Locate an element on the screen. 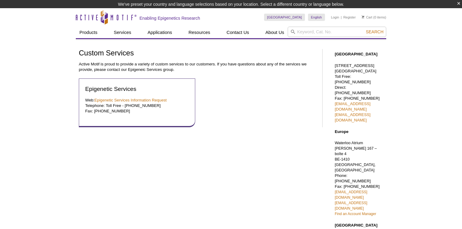 This screenshot has width=462, height=229. a: Register is located at coordinates (349, 17).